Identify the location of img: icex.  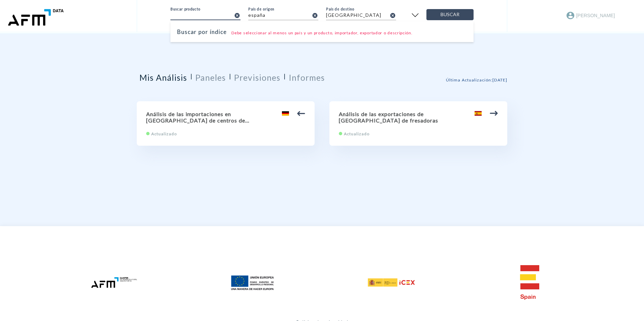
(391, 283).